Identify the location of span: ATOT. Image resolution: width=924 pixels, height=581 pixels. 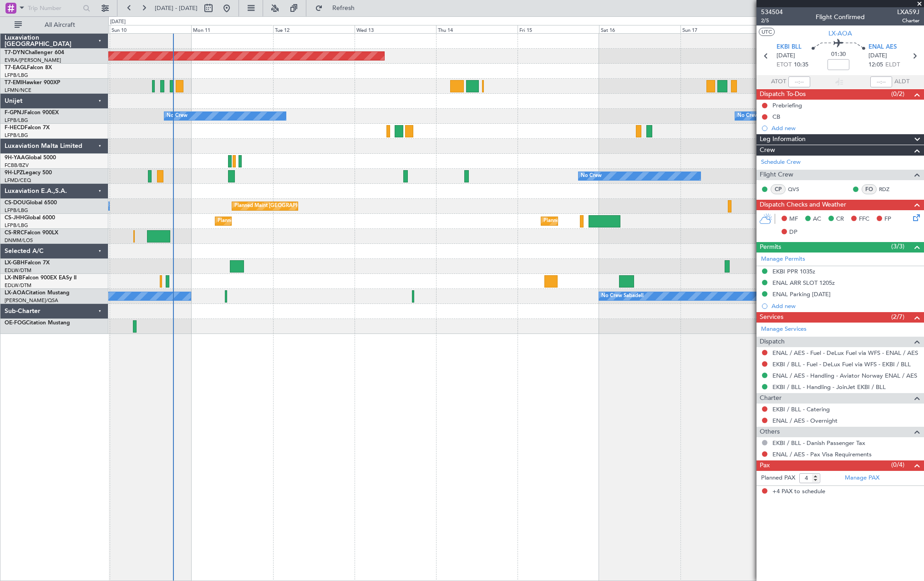
(778, 82).